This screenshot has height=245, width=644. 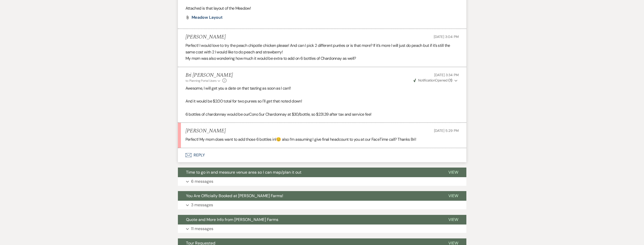 What do you see at coordinates (450, 80) in the screenshot?
I see `strong: ( 1 )` at bounding box center [450, 80].